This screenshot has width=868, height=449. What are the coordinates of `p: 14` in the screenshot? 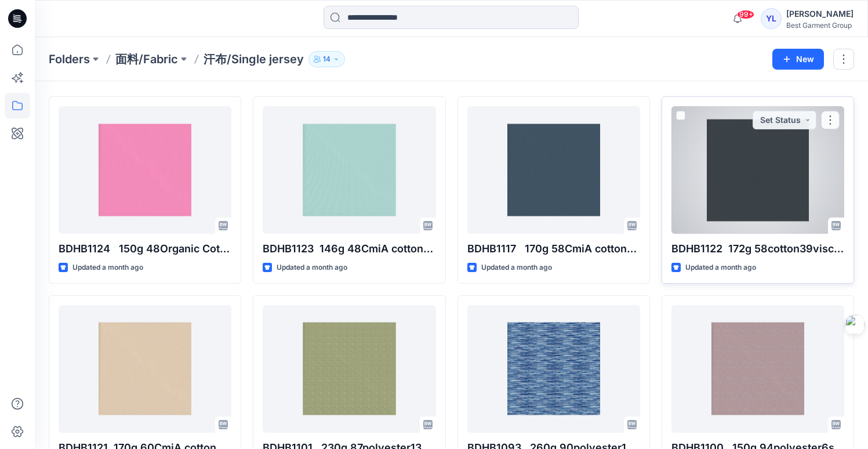 It's located at (327, 59).